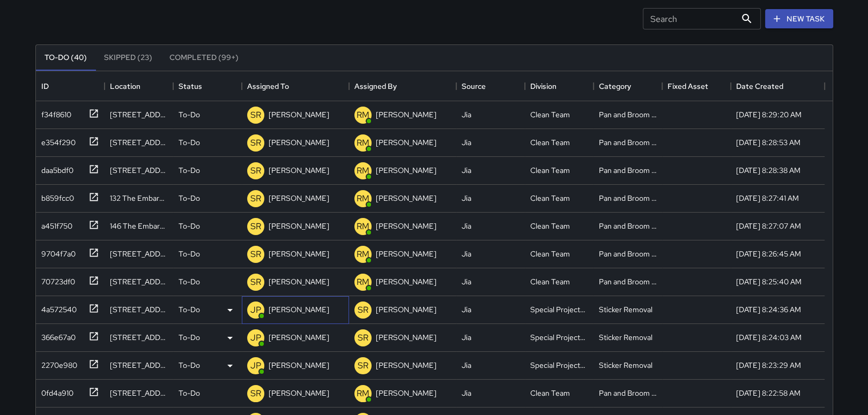 The image size is (868, 415). Describe the element at coordinates (777, 86) in the screenshot. I see `div: Date Created` at that location.